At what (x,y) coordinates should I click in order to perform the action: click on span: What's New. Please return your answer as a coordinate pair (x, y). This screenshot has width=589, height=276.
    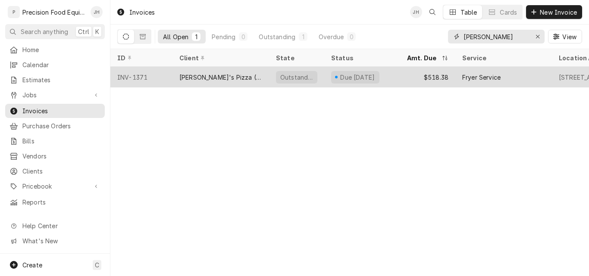
    Looking at the image, I should click on (61, 241).